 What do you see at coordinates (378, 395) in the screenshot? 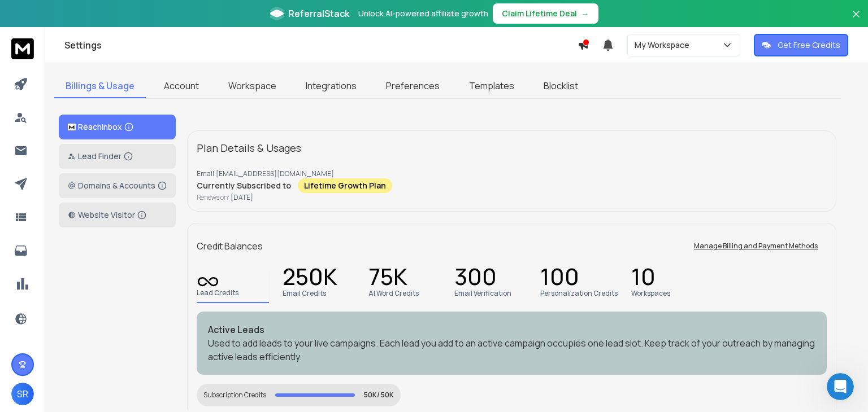
I see `p: 50K/ 50K` at bounding box center [378, 395].